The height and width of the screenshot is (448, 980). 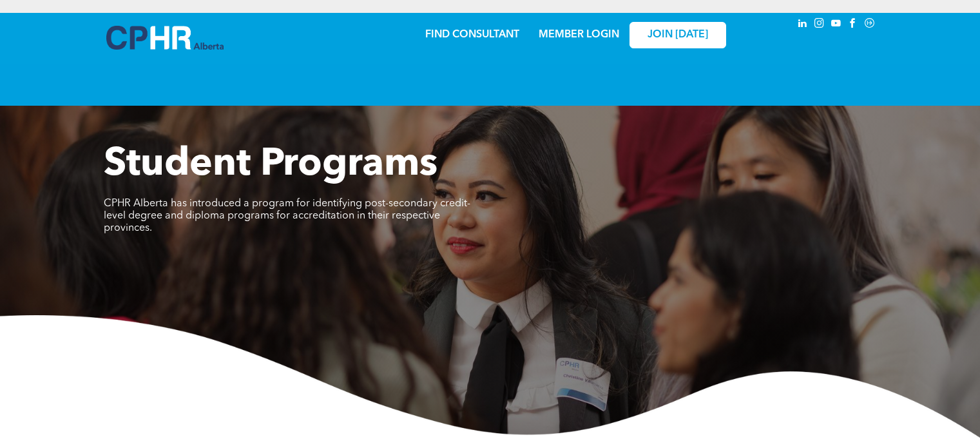 I want to click on a: facebook, so click(x=853, y=24).